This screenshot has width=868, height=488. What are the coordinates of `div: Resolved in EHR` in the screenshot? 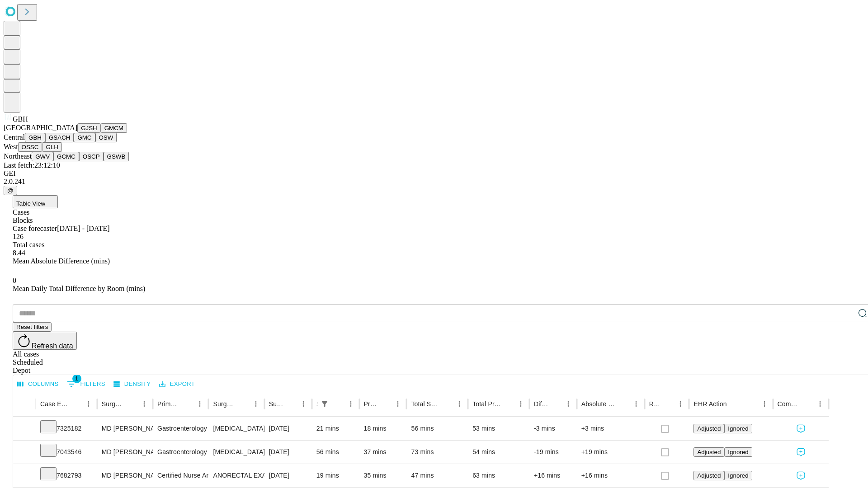 It's located at (655, 404).